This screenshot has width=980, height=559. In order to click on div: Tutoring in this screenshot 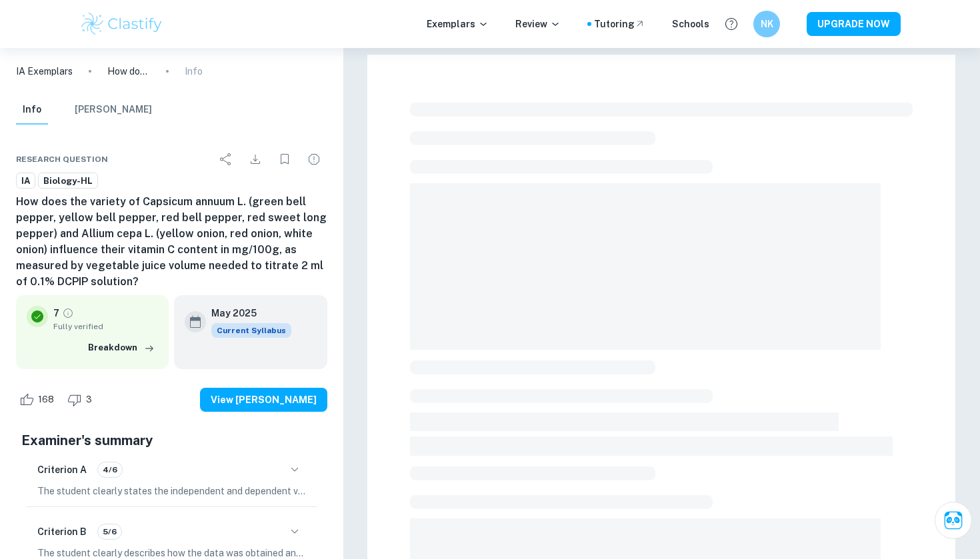, I will do `click(619, 24)`.